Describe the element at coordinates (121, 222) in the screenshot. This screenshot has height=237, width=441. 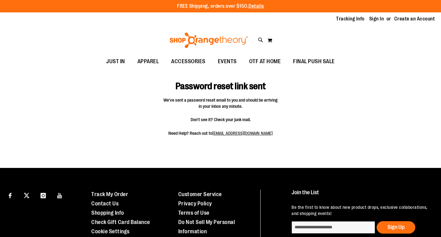
I see `a: Check Gift Card Balance` at that location.